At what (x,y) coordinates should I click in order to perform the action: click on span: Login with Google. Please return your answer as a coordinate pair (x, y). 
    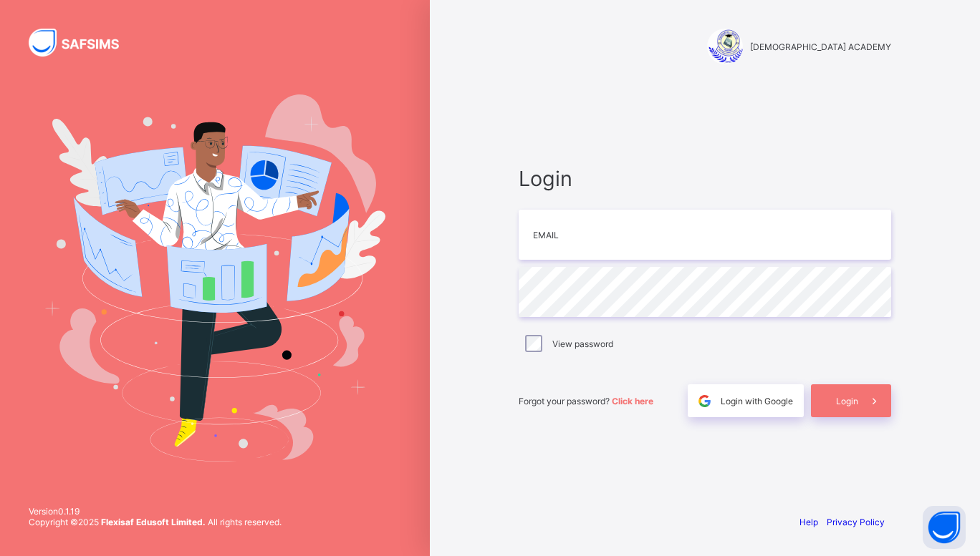
    Looking at the image, I should click on (756, 401).